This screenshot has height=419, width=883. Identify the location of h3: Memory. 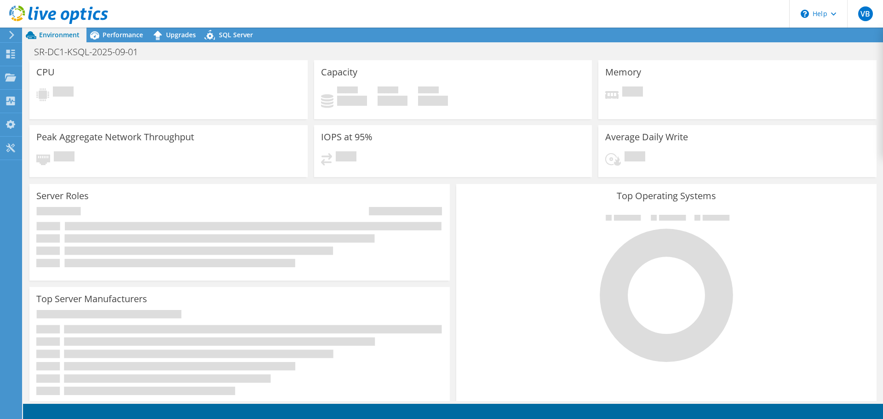
(623, 72).